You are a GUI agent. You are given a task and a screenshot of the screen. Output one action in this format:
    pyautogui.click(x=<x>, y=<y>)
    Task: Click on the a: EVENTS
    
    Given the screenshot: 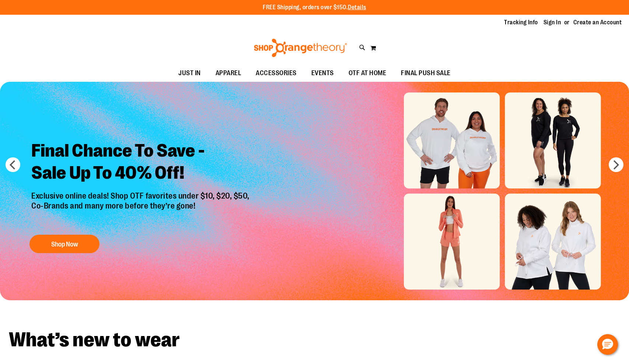 What is the action you would take?
    pyautogui.click(x=323, y=73)
    